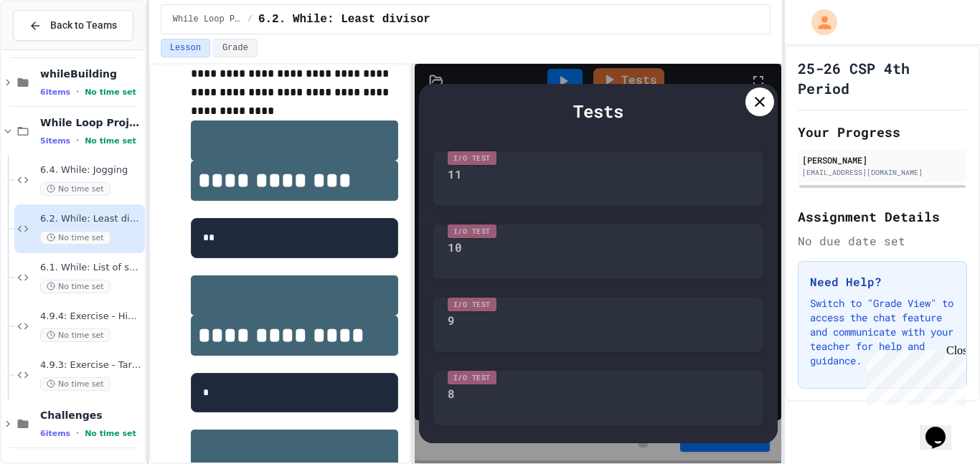  I want to click on button: Grade, so click(235, 48).